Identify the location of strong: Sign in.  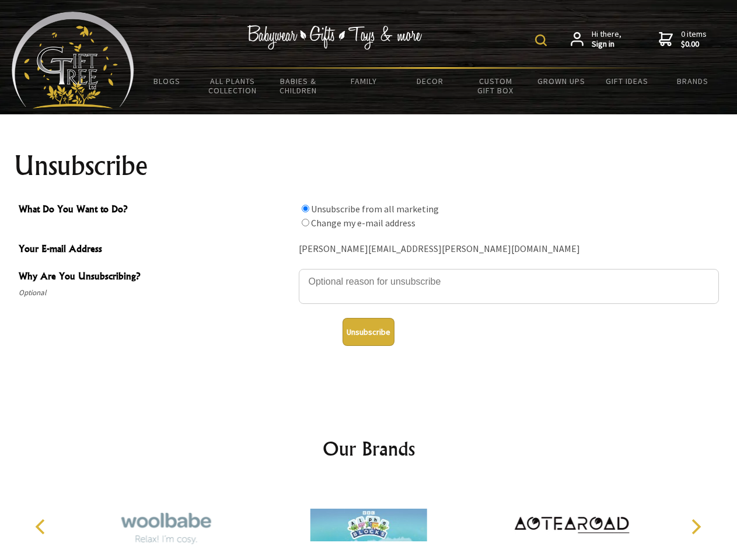
(606, 45).